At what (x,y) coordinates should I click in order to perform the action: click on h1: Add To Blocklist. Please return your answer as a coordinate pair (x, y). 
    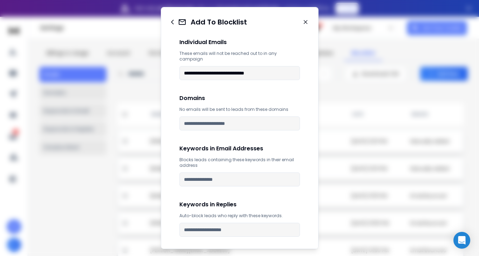
    Looking at the image, I should click on (219, 22).